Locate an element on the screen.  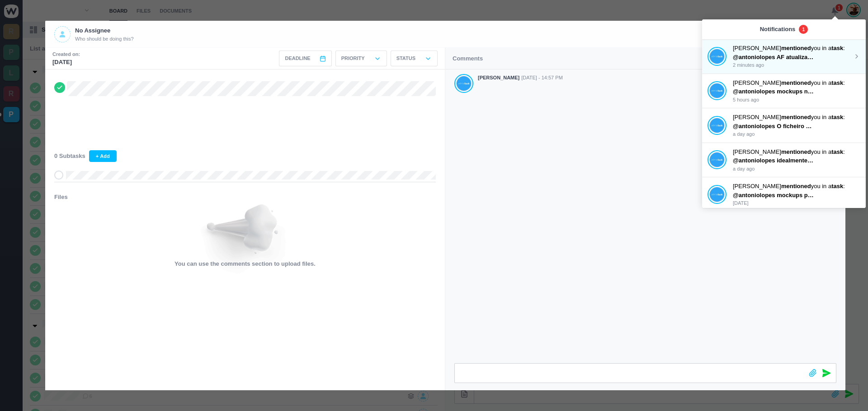
p: 2 minutes ago is located at coordinates (792, 65).